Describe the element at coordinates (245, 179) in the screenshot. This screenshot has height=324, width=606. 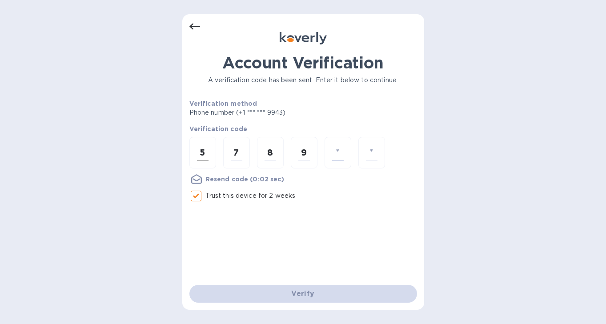
I see `u: Resend code (0:02 sec)` at that location.